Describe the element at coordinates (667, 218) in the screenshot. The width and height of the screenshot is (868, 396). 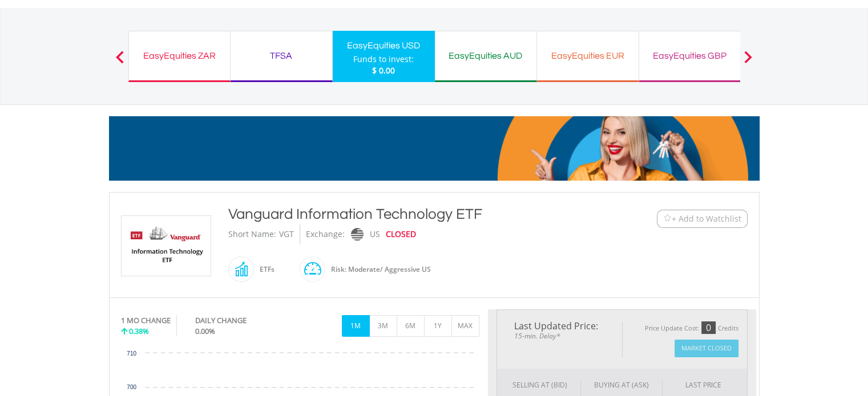
I see `img: Watchlist` at that location.